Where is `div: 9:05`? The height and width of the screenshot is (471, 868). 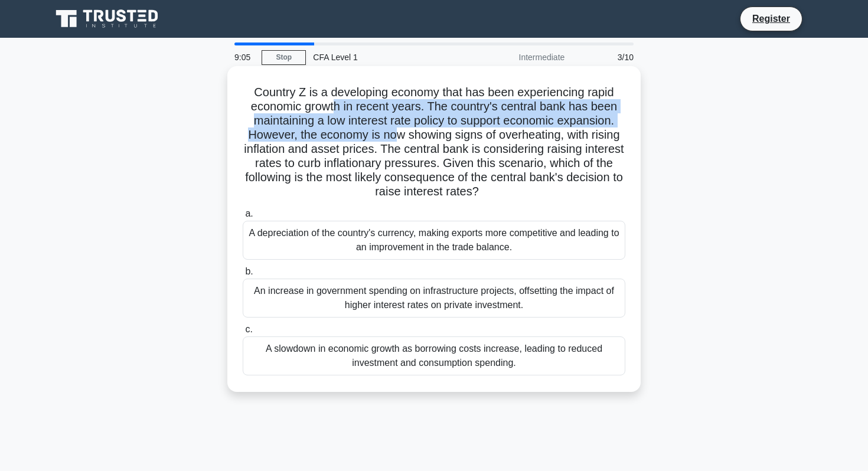 div: 9:05 is located at coordinates (244, 57).